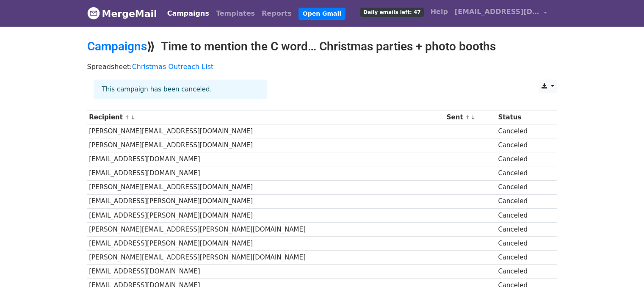  Describe the element at coordinates (276, 14) in the screenshot. I see `a: Reports` at that location.